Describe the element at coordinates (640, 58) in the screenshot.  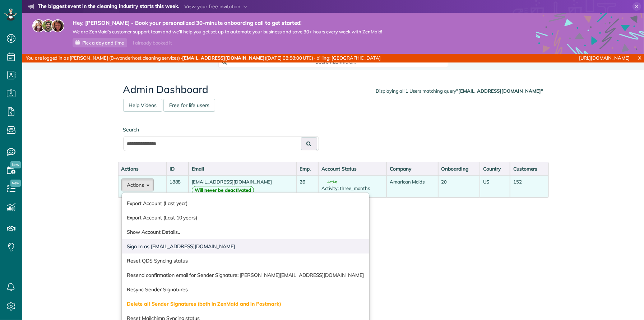
I see `a: X` at that location.